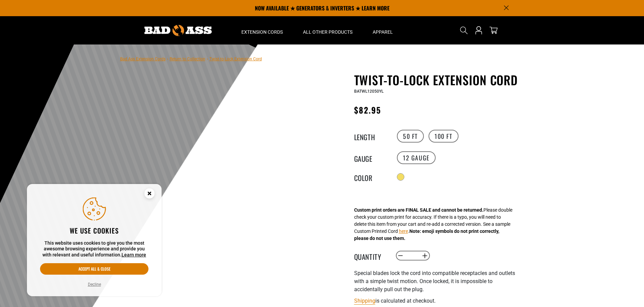 This screenshot has height=307, width=644. Describe the element at coordinates (178, 30) in the screenshot. I see `img: Bad Ass Extension Cords` at that location.